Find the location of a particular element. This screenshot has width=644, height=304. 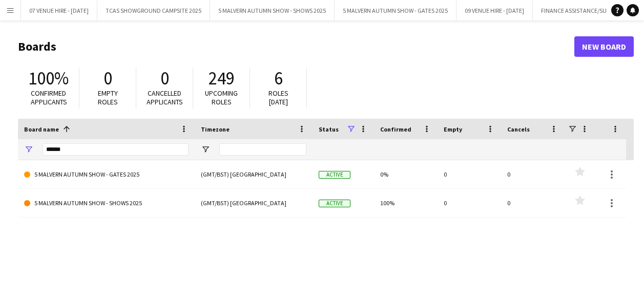

h1: Boards is located at coordinates (296, 46).